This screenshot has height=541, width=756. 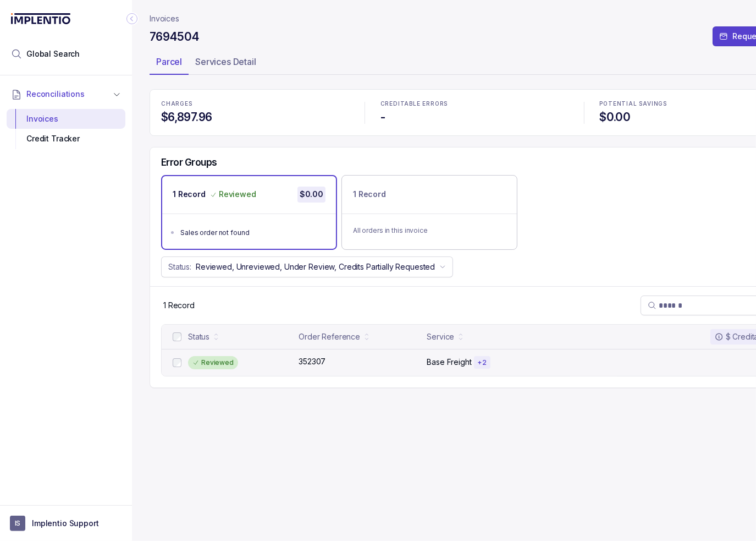 What do you see at coordinates (213, 363) in the screenshot?
I see `div: Reviewed` at bounding box center [213, 363].